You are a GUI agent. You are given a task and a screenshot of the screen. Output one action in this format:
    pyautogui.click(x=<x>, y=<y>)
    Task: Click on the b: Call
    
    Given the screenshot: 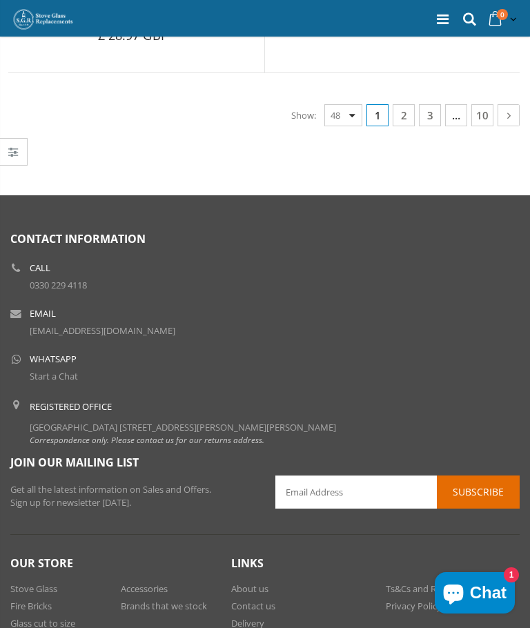 What is the action you would take?
    pyautogui.click(x=40, y=268)
    